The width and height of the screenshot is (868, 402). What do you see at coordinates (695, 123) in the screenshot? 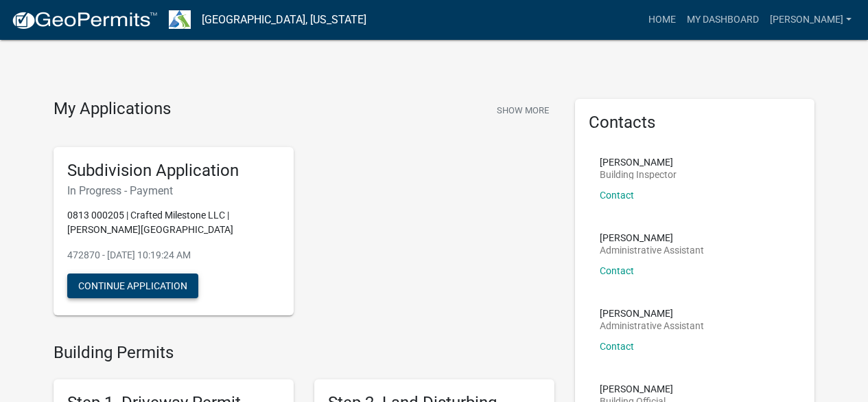
I see `h5: Contacts` at bounding box center [695, 123].